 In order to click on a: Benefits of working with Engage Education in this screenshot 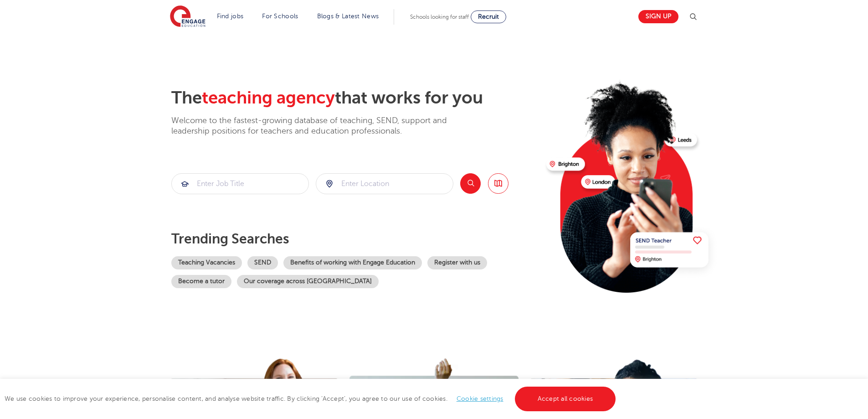, I will do `click(353, 263)`.